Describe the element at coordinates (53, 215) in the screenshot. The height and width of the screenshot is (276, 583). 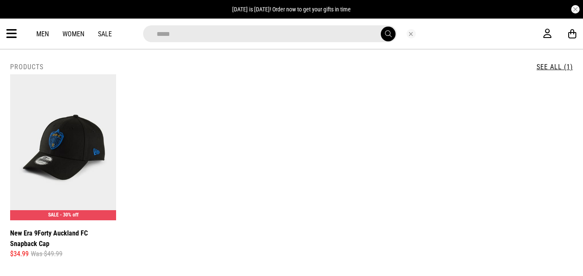
I see `span: SALE` at that location.